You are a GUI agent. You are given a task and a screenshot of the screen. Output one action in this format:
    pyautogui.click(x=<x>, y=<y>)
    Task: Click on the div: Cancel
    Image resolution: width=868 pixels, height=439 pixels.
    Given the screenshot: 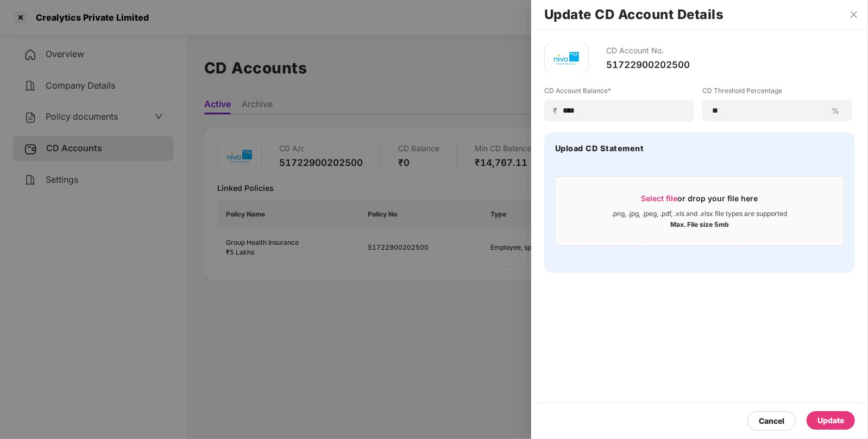 What is the action you would take?
    pyautogui.click(x=772, y=421)
    